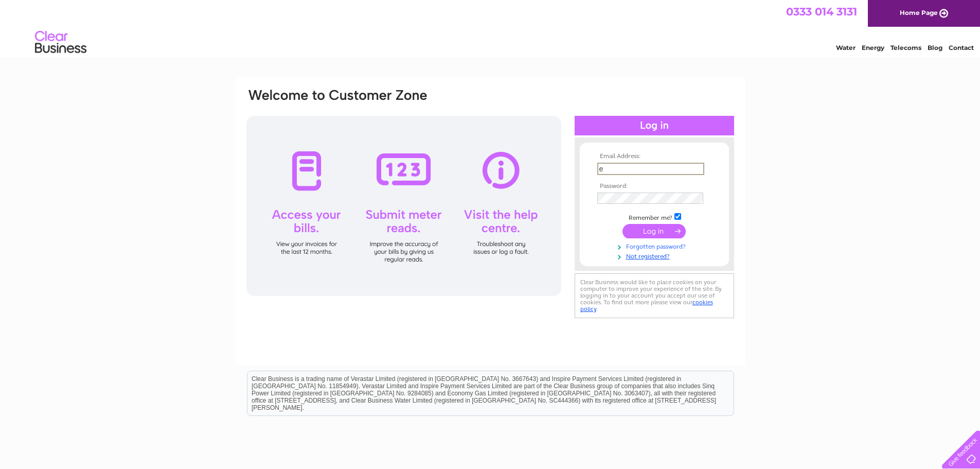 The image size is (980, 469). What do you see at coordinates (655, 295) in the screenshot?
I see `div: Clear Business would like to place cookies on your computer to improve your experience of the sit...` at bounding box center [655, 295].